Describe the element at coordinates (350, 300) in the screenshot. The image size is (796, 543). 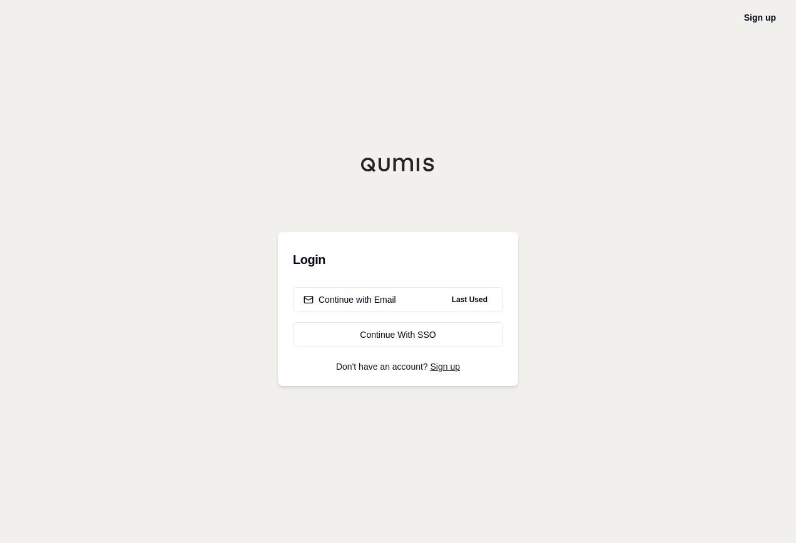
I see `div: Continue with Email` at that location.